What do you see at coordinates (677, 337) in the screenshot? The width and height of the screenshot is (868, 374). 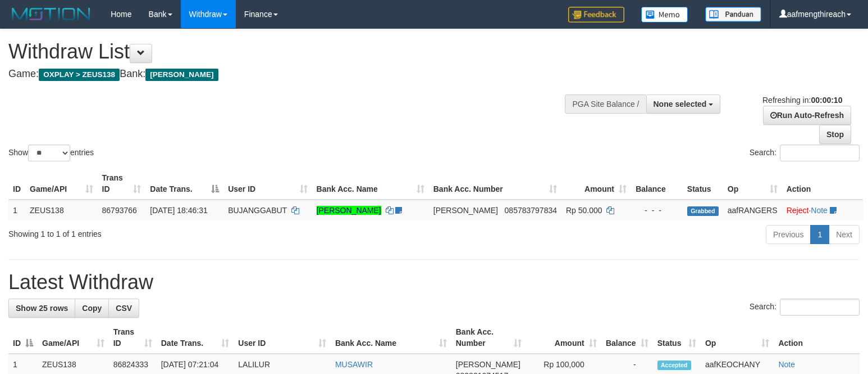 I see `th: Status: activate to sort column ascending` at bounding box center [677, 337].